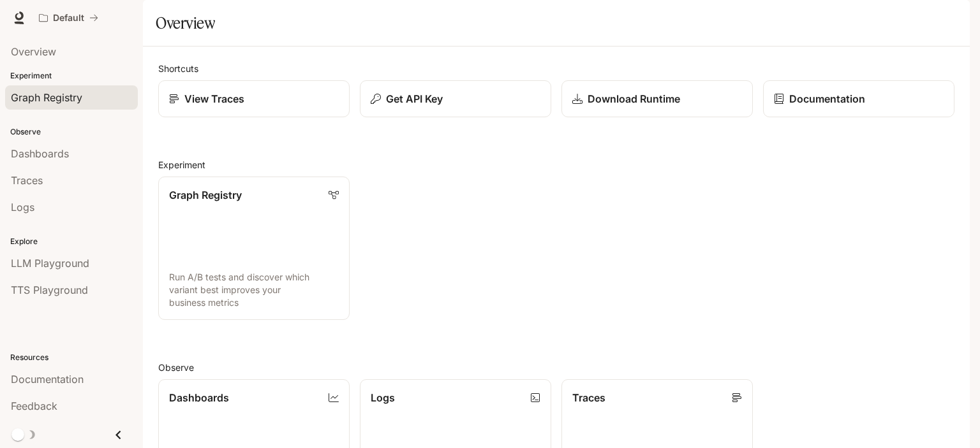 This screenshot has height=448, width=980. What do you see at coordinates (68, 18) in the screenshot?
I see `button: All workspaces` at bounding box center [68, 18].